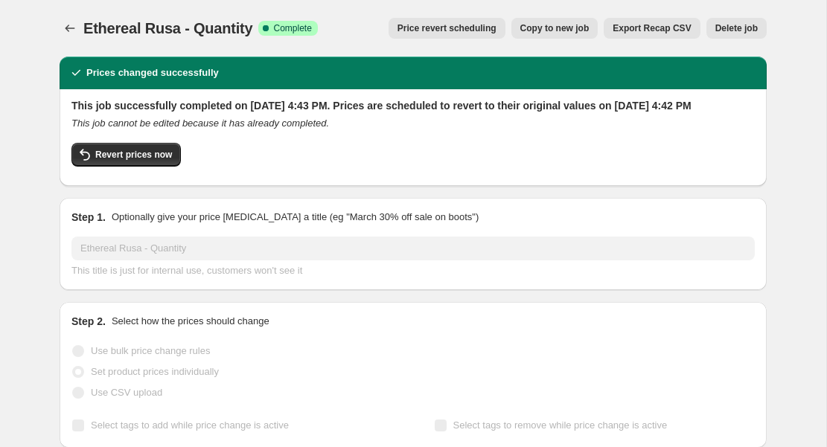 Image resolution: width=827 pixels, height=447 pixels. Describe the element at coordinates (651, 28) in the screenshot. I see `span: Export Recap CSV` at that location.